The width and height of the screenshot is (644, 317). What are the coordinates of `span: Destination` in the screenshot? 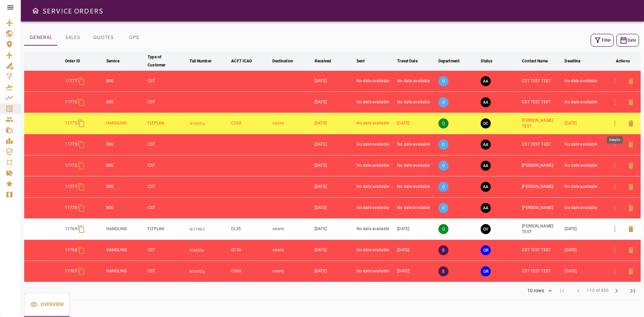 It's located at (287, 61).